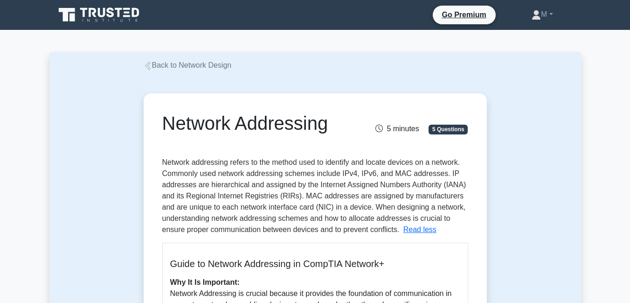  Describe the element at coordinates (448, 129) in the screenshot. I see `span: 5 Questions` at that location.